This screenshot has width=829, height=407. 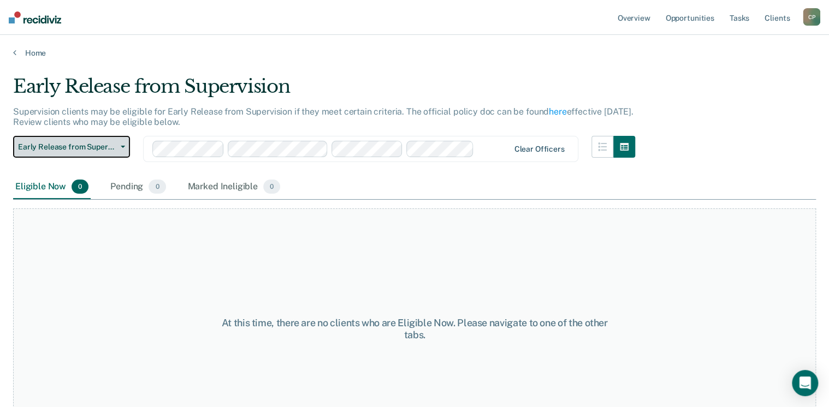 What do you see at coordinates (805, 383) in the screenshot?
I see `div: Open Intercom Messenger` at bounding box center [805, 383].